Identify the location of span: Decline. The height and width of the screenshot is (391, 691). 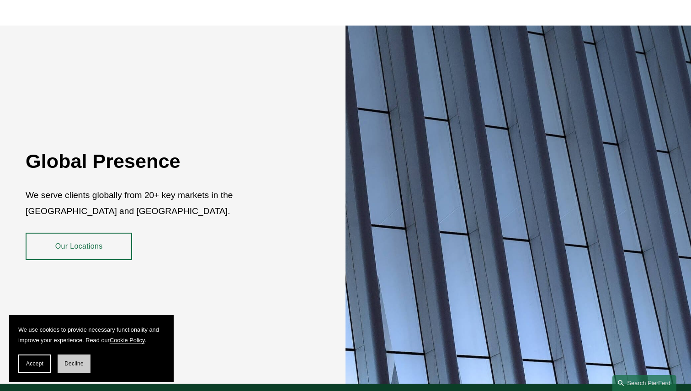
(74, 364).